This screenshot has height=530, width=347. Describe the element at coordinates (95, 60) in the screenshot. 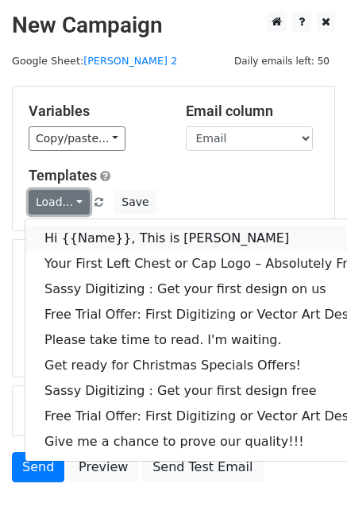

I see `small: Google Sheet:` at that location.